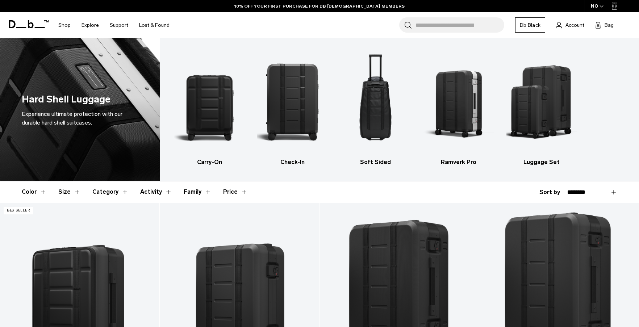  I want to click on span: Experience ultimate protection with our durable hard shell suitcases., so click(72, 118).